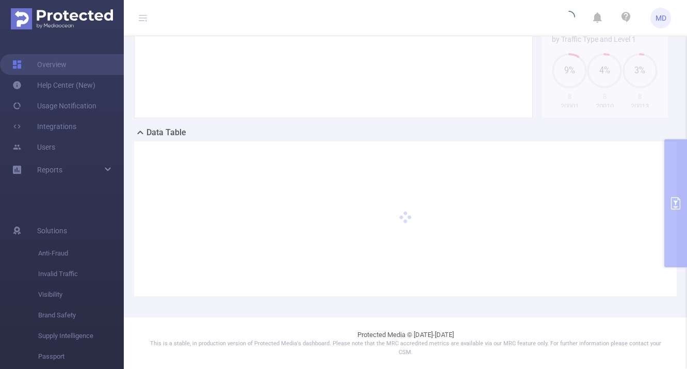 This screenshot has height=369, width=687. What do you see at coordinates (50, 170) in the screenshot?
I see `span: Reports` at bounding box center [50, 170].